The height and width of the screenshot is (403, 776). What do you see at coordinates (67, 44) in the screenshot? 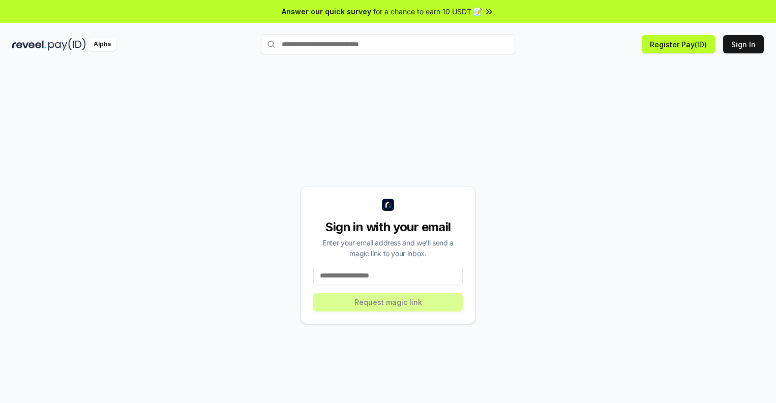
I see `img: pay_id` at bounding box center [67, 44].